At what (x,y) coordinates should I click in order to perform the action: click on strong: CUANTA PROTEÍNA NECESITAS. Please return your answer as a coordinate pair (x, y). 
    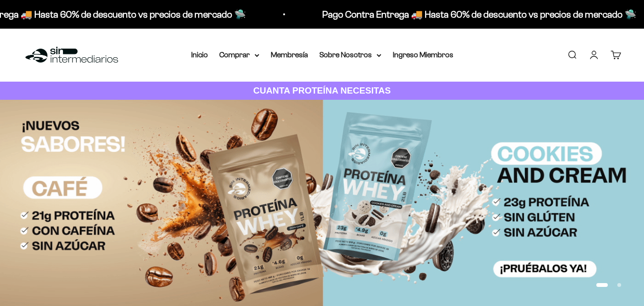
    Looking at the image, I should click on (322, 90).